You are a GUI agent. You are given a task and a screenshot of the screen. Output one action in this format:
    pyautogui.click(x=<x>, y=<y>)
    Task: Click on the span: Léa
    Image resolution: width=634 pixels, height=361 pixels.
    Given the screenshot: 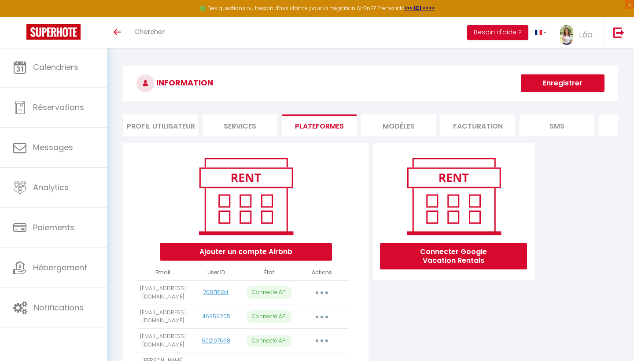 What is the action you would take?
    pyautogui.click(x=586, y=34)
    